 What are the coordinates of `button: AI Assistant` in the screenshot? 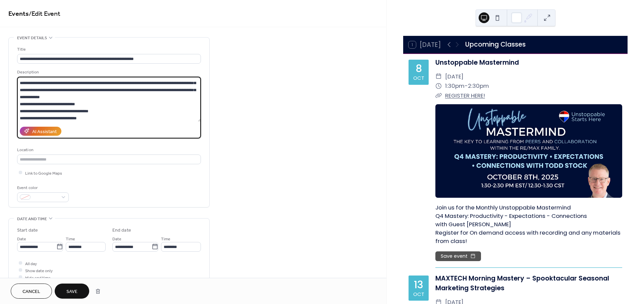 It's located at (41, 131).